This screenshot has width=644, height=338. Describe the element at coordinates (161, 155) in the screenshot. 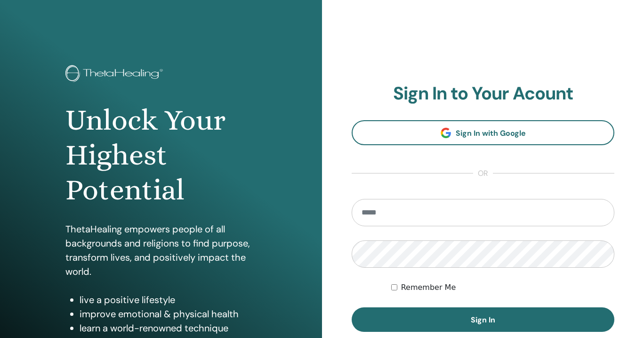

I see `h1: Unlock Your Highest Potential` at that location.